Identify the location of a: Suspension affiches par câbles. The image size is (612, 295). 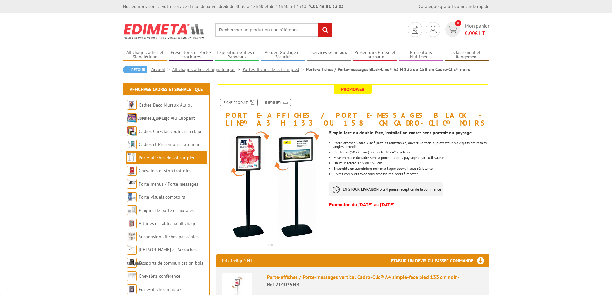
(169, 237).